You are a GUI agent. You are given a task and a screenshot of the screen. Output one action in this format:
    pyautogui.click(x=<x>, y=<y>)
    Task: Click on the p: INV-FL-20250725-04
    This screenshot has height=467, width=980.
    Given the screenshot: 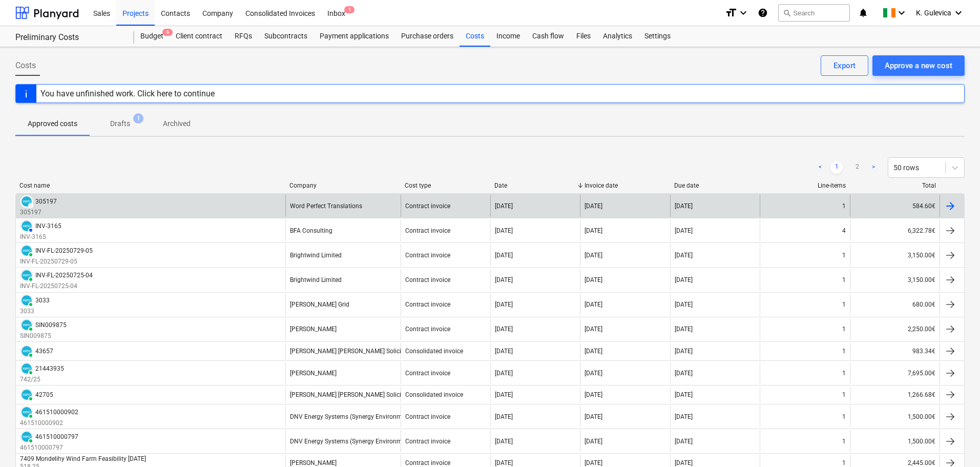 What is the action you would take?
    pyautogui.click(x=57, y=286)
    